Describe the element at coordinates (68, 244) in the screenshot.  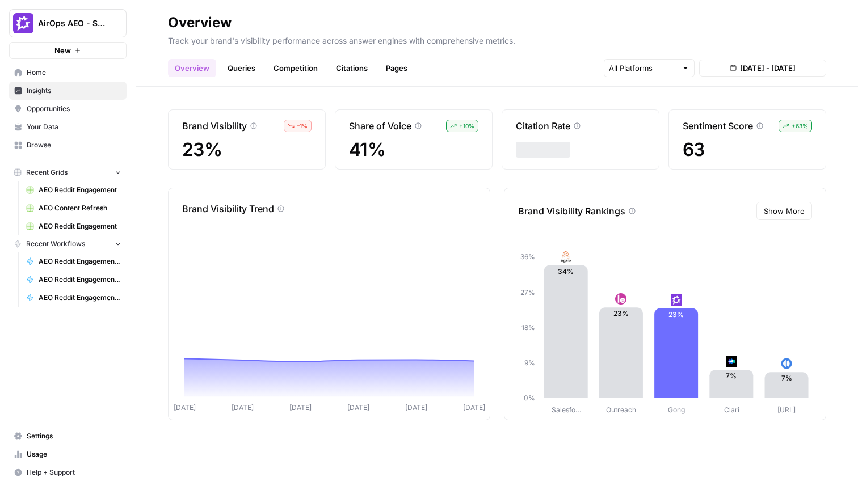
I see `button: Recent Workflows` at that location.